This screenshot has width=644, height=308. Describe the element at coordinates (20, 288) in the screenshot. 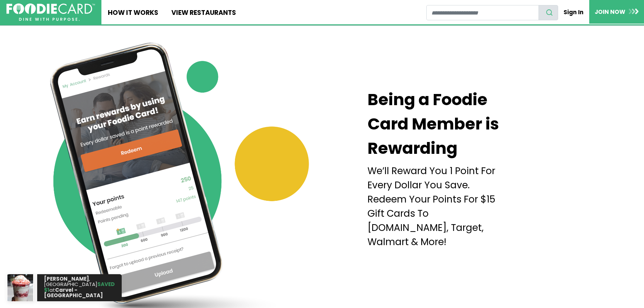

I see `img: Webhook` at that location.